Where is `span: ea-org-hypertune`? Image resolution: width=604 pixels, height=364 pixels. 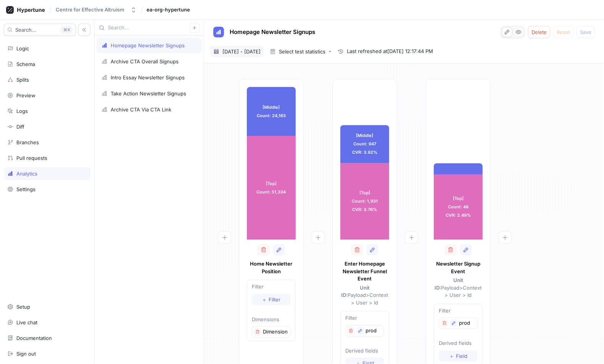 span: ea-org-hypertune is located at coordinates (168, 9).